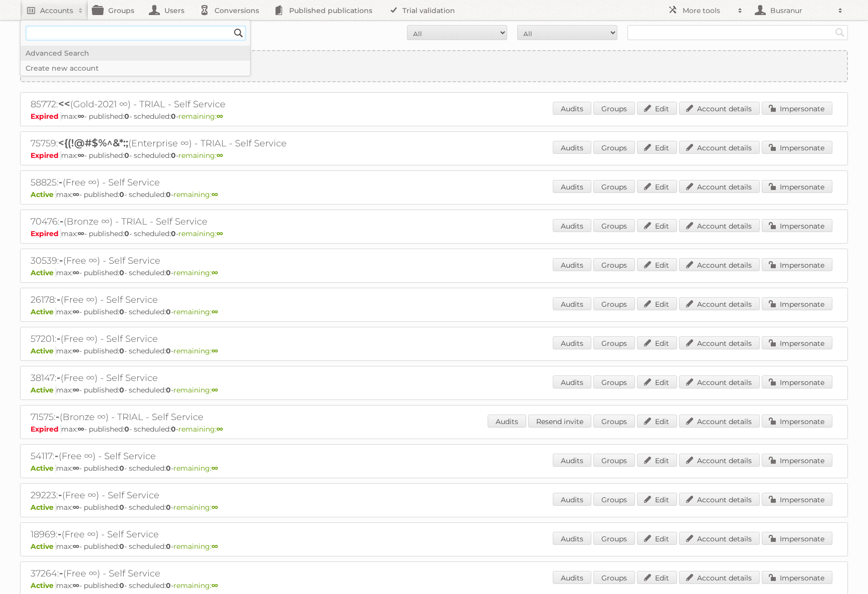  Describe the element at coordinates (707, 11) in the screenshot. I see `h2: More tools` at that location.